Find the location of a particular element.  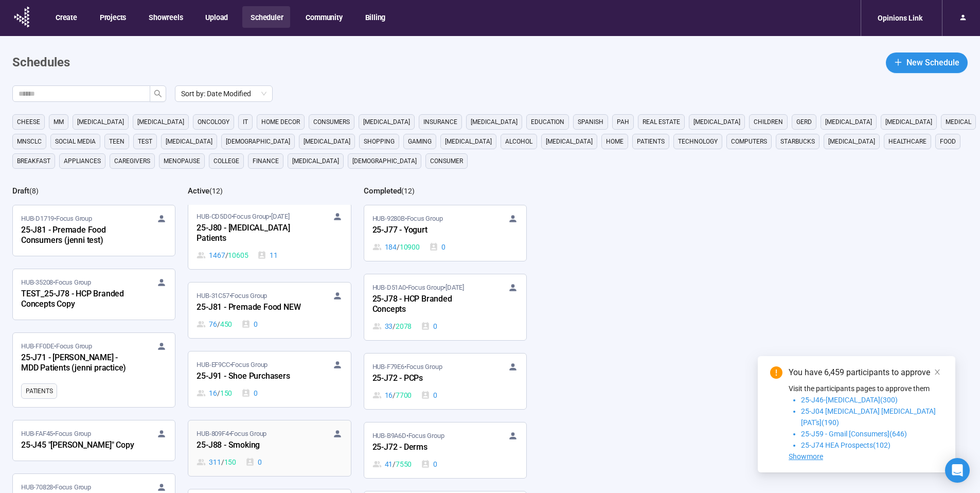

div: 11 is located at coordinates (268, 255).